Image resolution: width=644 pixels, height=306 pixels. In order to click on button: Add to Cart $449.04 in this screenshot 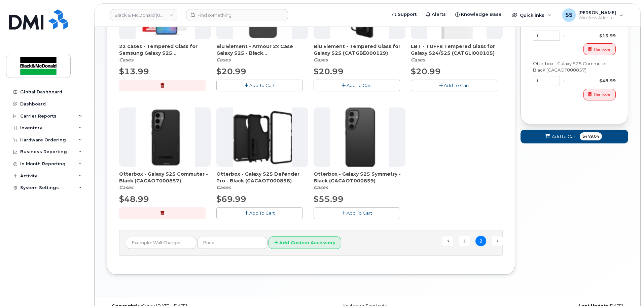, I will do `click(575, 137)`.